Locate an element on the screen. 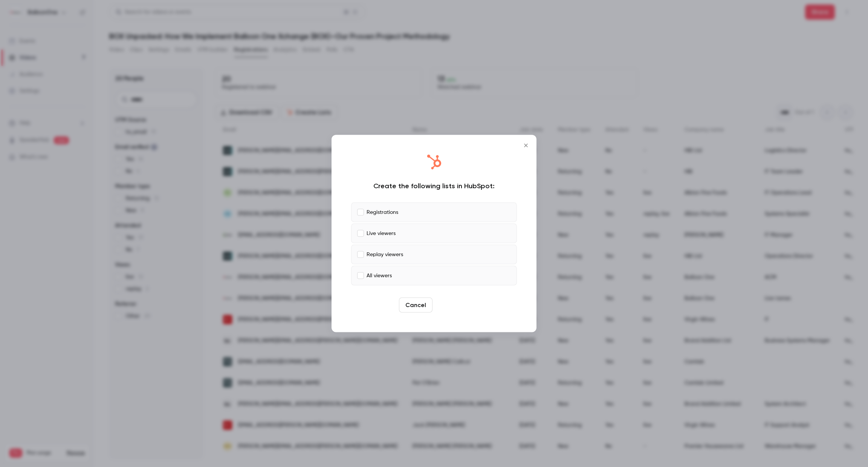 The height and width of the screenshot is (467, 868). p: All viewers is located at coordinates (379, 275).